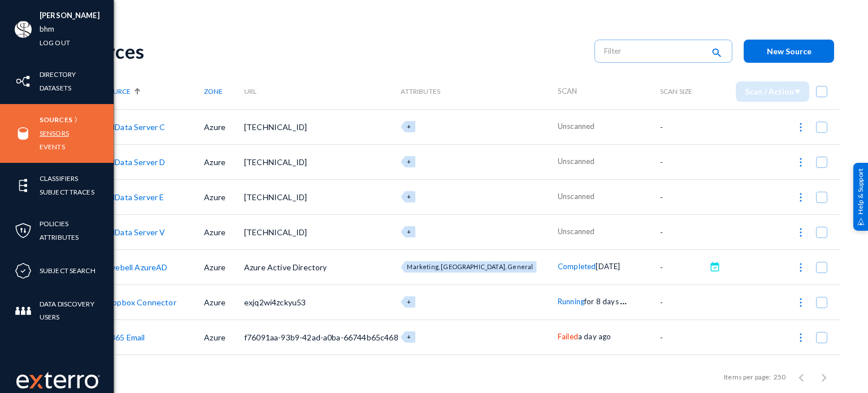 The image size is (868, 393). I want to click on span: Scan Size, so click(676, 91).